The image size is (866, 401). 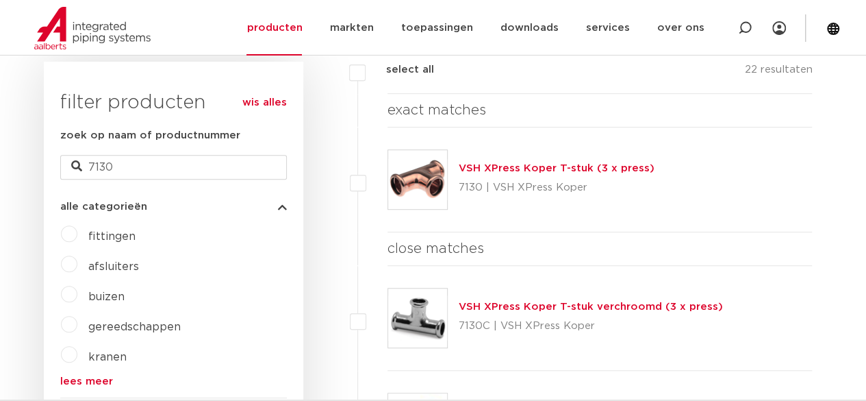 What do you see at coordinates (418, 318) in the screenshot?
I see `img: Thumbnail for VSH XPress Koper T-stuk verchroomd (3 x press)` at bounding box center [418, 318].